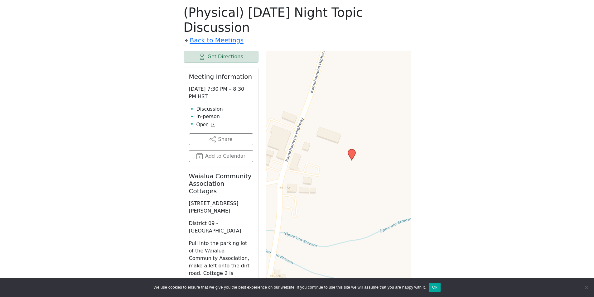 The width and height of the screenshot is (594, 297). What do you see at coordinates (435, 288) in the screenshot?
I see `button: Ok` at bounding box center [435, 288].